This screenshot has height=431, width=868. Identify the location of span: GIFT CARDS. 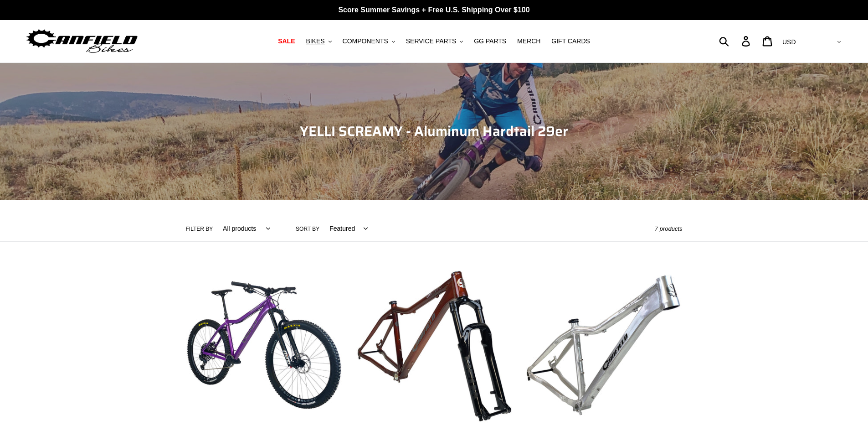
(571, 41).